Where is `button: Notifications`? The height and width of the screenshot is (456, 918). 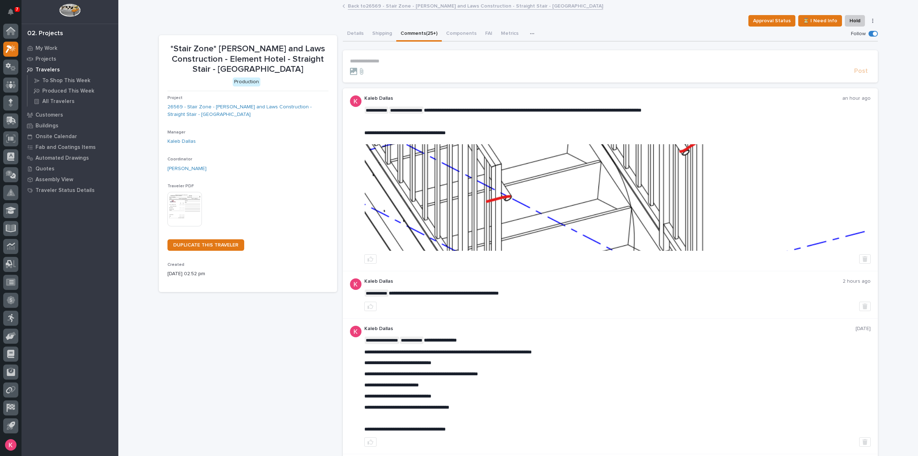
button: Notifications is located at coordinates (11, 12).